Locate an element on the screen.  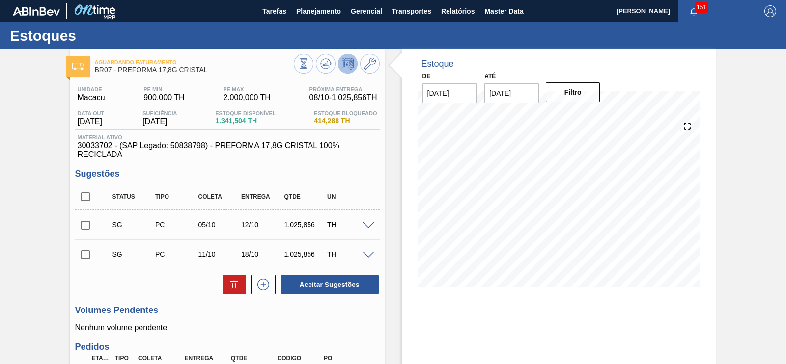
h1: Estoques is located at coordinates (97, 35).